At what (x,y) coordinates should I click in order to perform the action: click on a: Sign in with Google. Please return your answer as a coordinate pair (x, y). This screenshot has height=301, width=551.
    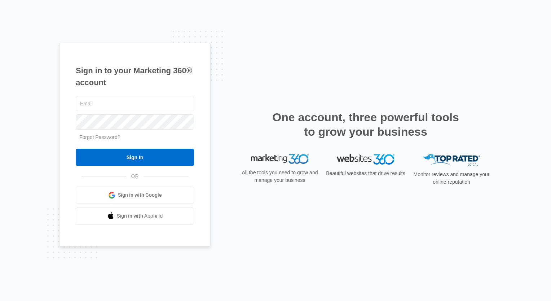
    Looking at the image, I should click on (135, 195).